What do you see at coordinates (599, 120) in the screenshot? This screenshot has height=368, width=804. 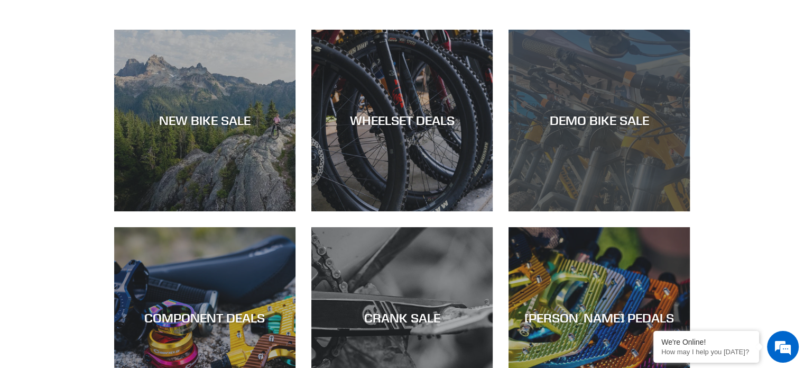 I see `a: DEMO BIKE SALE` at bounding box center [599, 120].